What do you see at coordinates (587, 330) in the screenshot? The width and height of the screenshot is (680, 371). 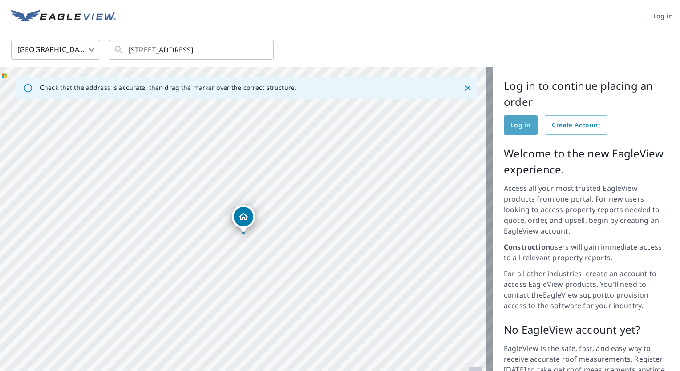 I see `p: No EagleView account yet?` at bounding box center [587, 330].